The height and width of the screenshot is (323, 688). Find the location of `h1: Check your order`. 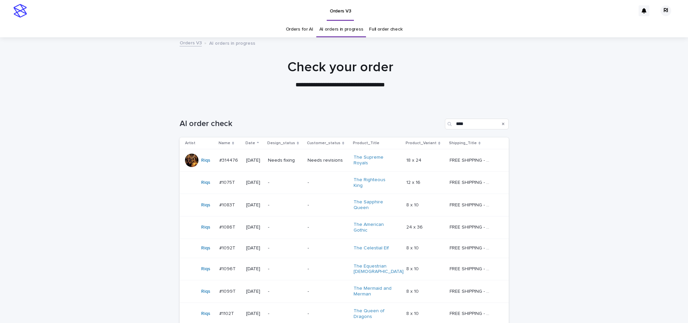

h1: Check your order is located at coordinates (340, 67).